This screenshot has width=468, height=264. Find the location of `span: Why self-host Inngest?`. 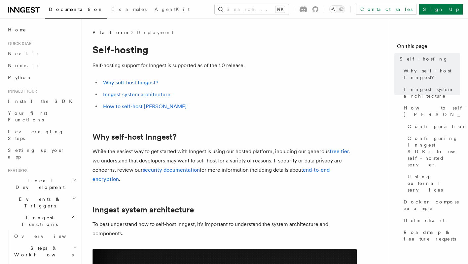

span: Why self-host Inngest? is located at coordinates (432, 74).